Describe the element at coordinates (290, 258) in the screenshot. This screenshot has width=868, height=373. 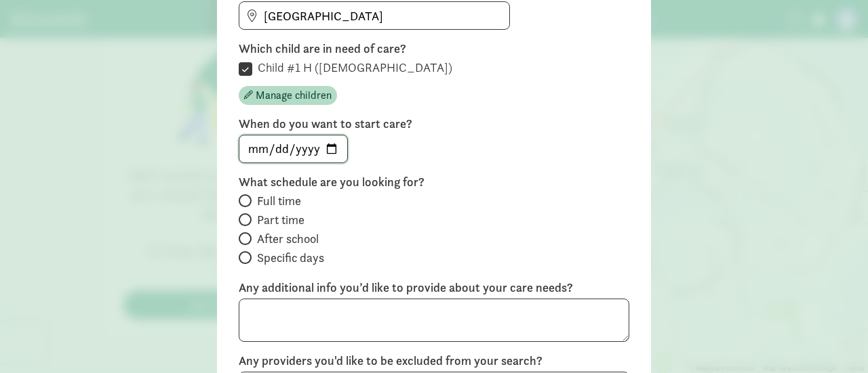
I see `span: Specific days` at that location.